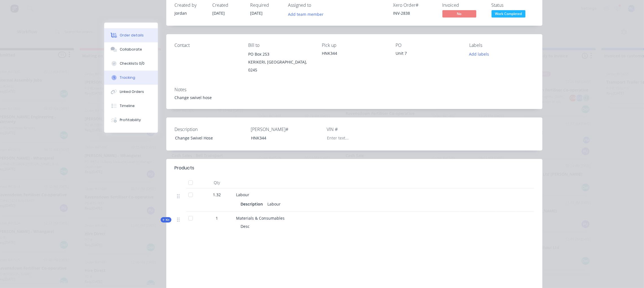 This screenshot has width=644, height=288. I want to click on div: Description, so click(253, 203).